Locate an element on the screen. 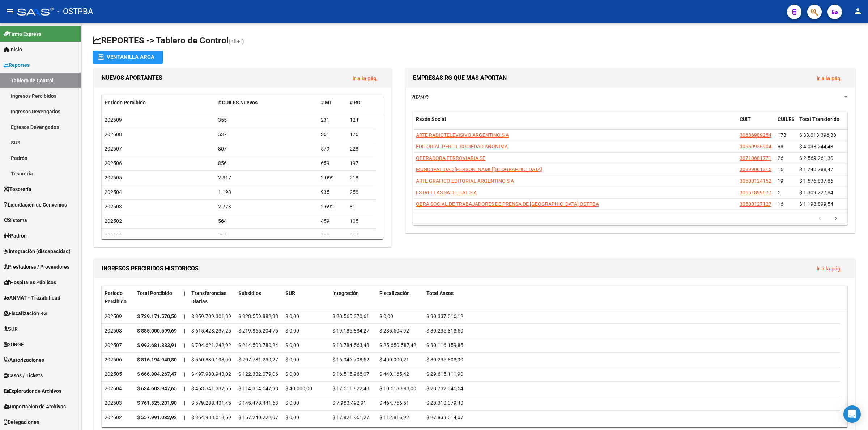 This screenshot has width=868, height=430. span: 202509 is located at coordinates (113, 120).